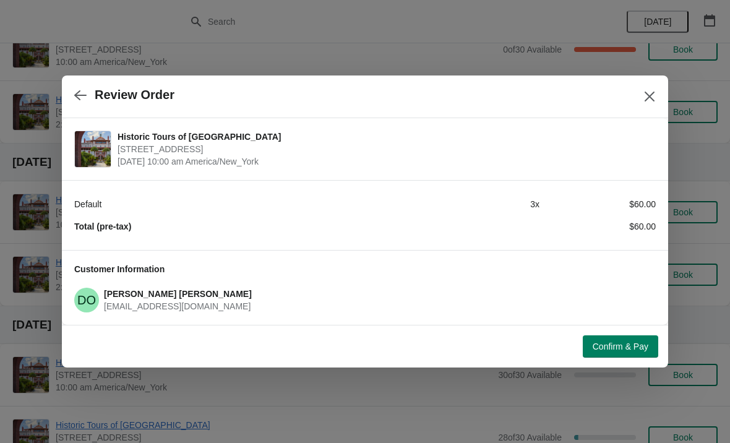 The height and width of the screenshot is (443, 730). Describe the element at coordinates (119, 269) in the screenshot. I see `span: Customer Information` at that location.